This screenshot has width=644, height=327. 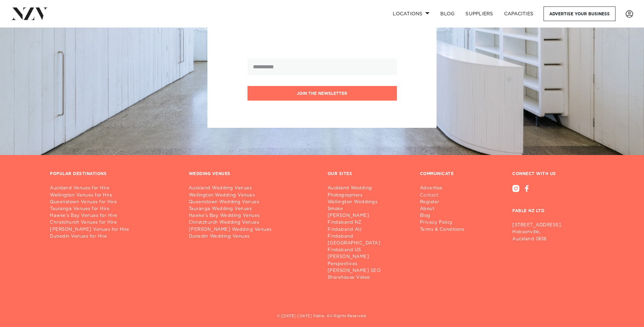 I want to click on a: Queenstown Venues for Hire, so click(x=113, y=202).